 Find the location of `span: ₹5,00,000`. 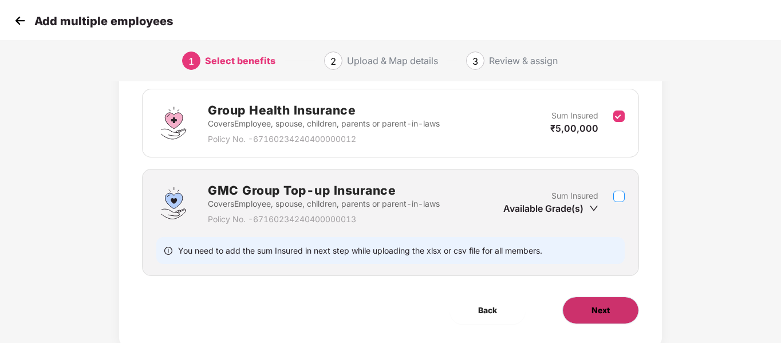

span: ₹5,00,000 is located at coordinates (574, 128).